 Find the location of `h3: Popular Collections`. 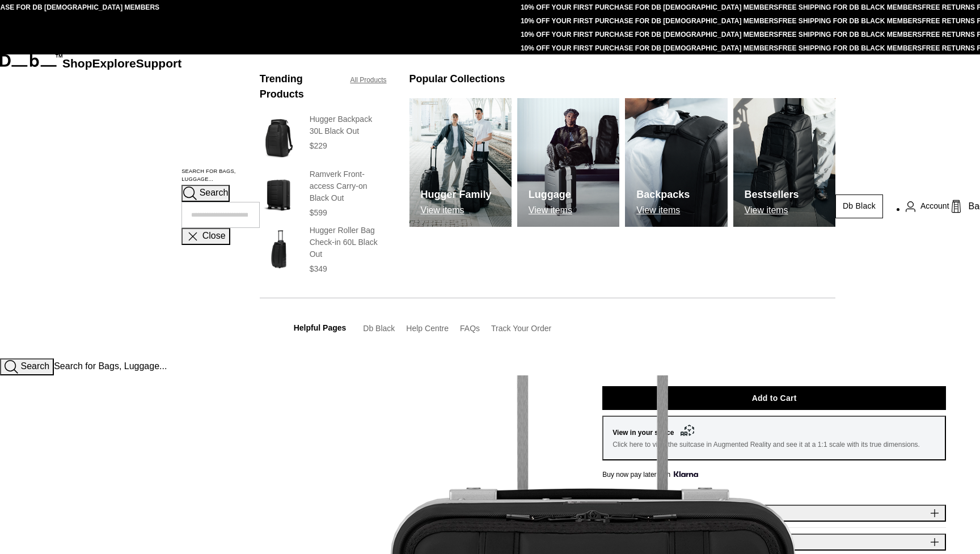

h3: Popular Collections is located at coordinates (457, 79).